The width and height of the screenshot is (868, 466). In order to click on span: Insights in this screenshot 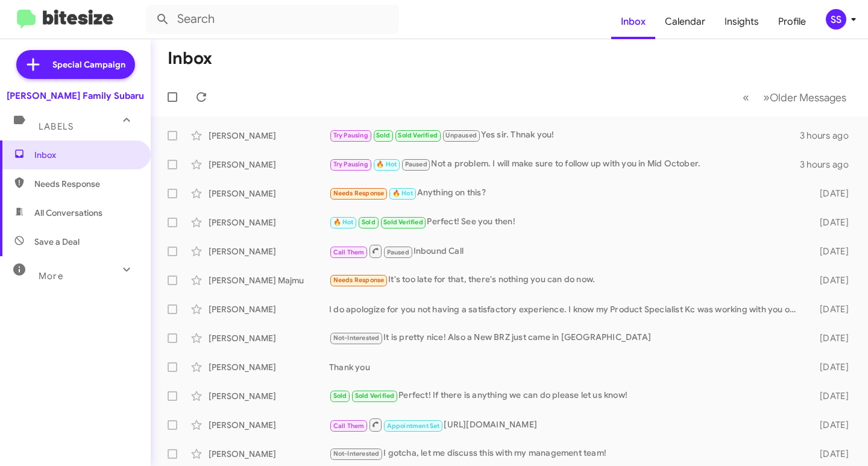, I will do `click(741, 21)`.